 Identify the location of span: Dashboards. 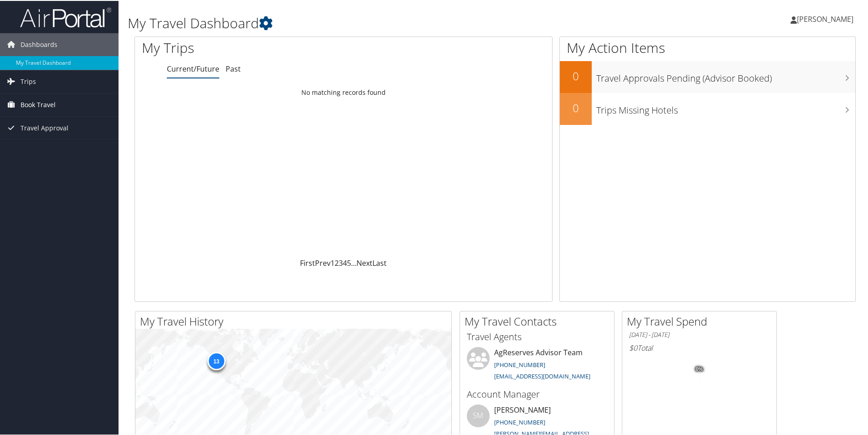
(39, 44).